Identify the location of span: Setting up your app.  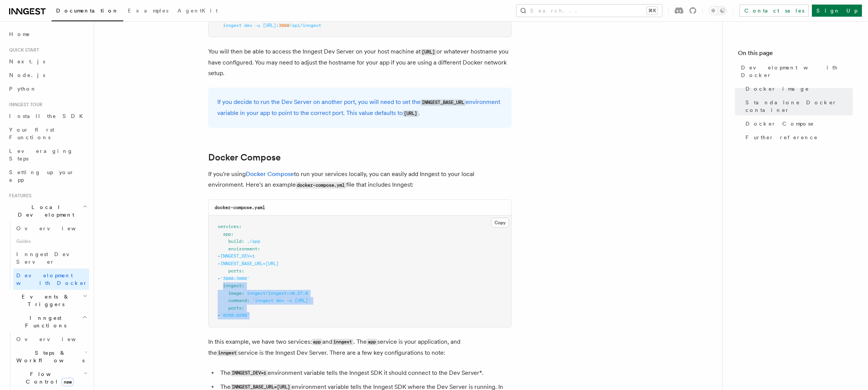
(42, 176).